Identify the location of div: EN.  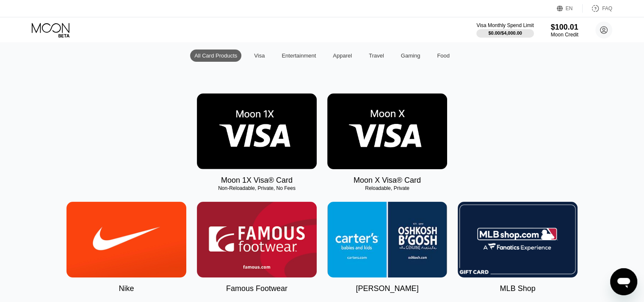
(569, 9).